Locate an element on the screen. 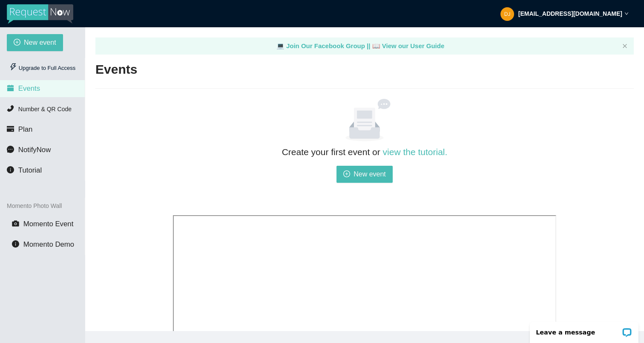 The image size is (644, 343). span: Momento Demo is located at coordinates (48, 244).